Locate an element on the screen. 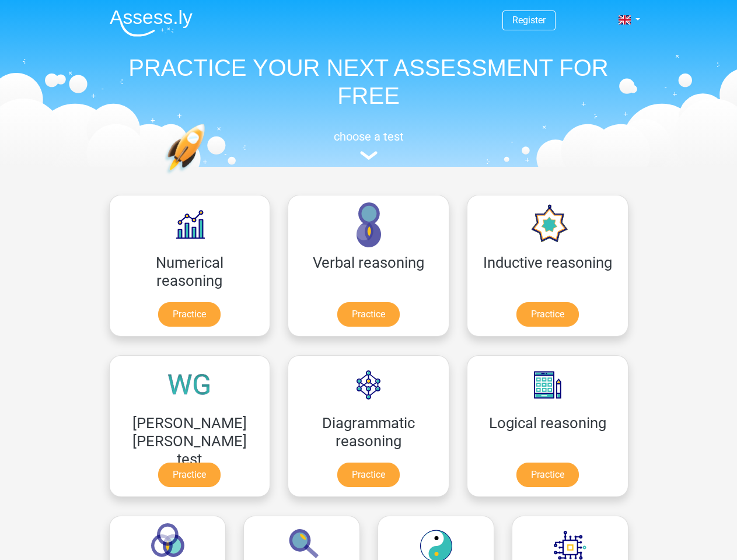 The height and width of the screenshot is (560, 737). img: assessment is located at coordinates (369, 156).